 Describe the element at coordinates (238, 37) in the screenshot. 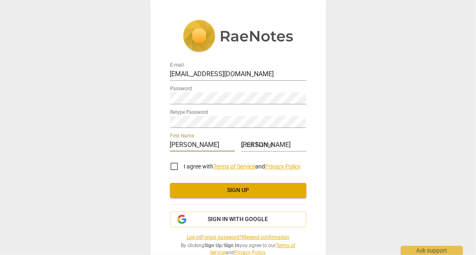

I see `img: 5ac2273c67554f335776073100b6d88f.svg` at that location.